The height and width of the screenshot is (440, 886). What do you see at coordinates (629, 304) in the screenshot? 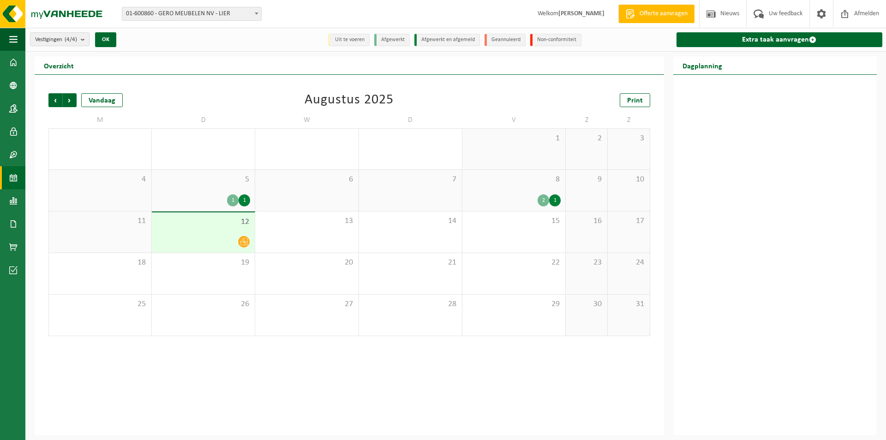
I see `span: 31` at bounding box center [629, 304].